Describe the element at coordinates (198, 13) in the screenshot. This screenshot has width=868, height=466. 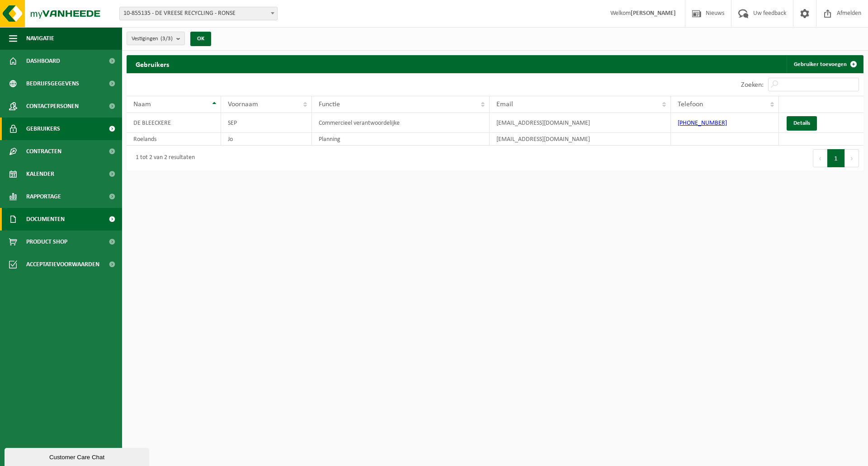
I see `span: 10-855135 - DE VREESE RECYCLING - RONSE` at that location.